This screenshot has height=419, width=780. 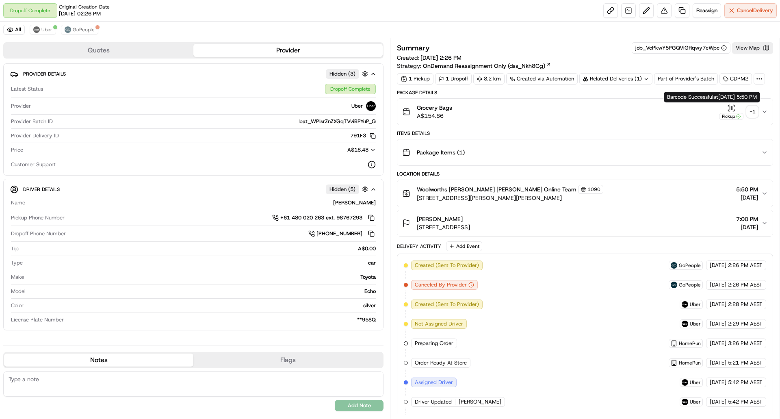 I want to click on span: bat_WPIsrZnZXGqTVviBPYuP_Q, so click(x=338, y=122).